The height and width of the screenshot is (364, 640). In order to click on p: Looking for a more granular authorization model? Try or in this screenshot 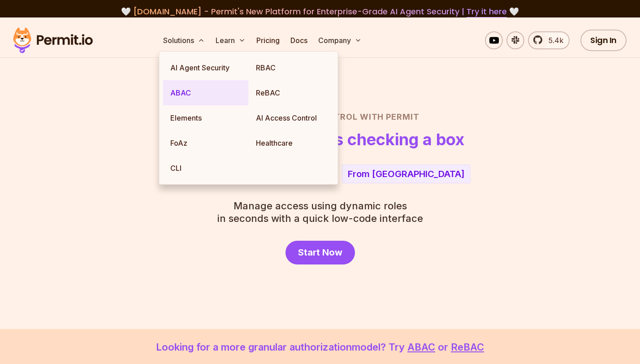, I will do `click(320, 347)`.